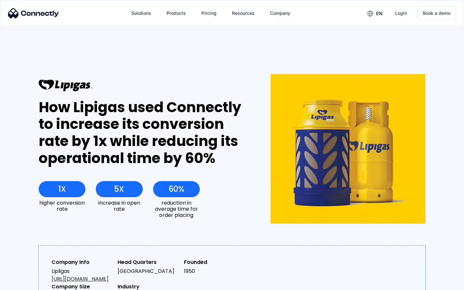  What do you see at coordinates (62, 189) in the screenshot?
I see `div: 1X` at bounding box center [62, 189].